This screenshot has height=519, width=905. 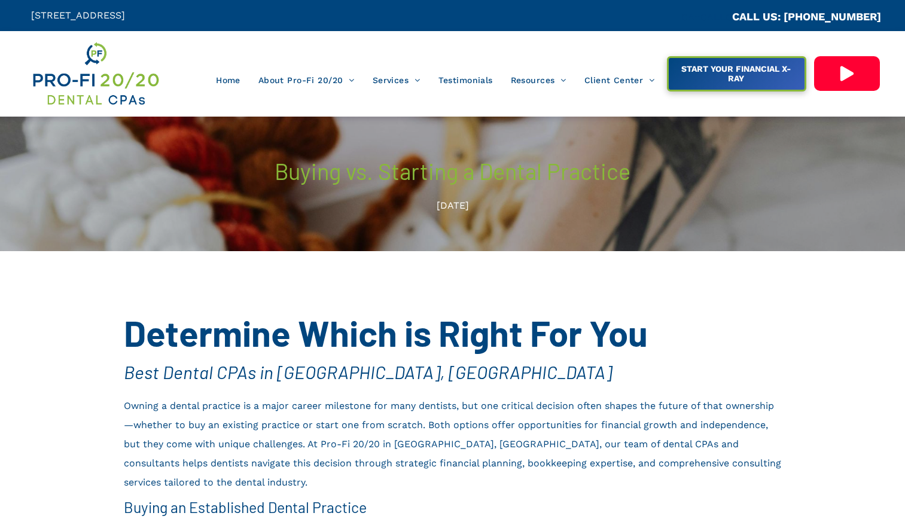 I want to click on span: CA::CALLC, so click(x=706, y=17).